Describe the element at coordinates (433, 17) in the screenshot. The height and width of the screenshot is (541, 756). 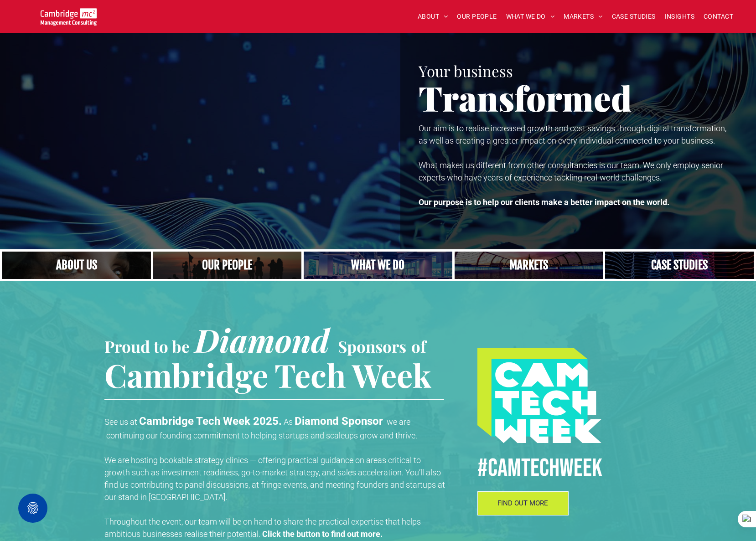
I see `a: ABOUT` at that location.